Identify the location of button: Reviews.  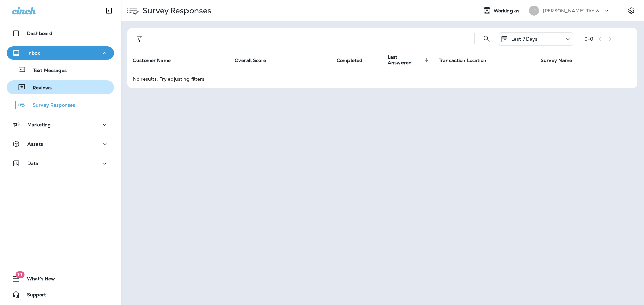
(61, 87).